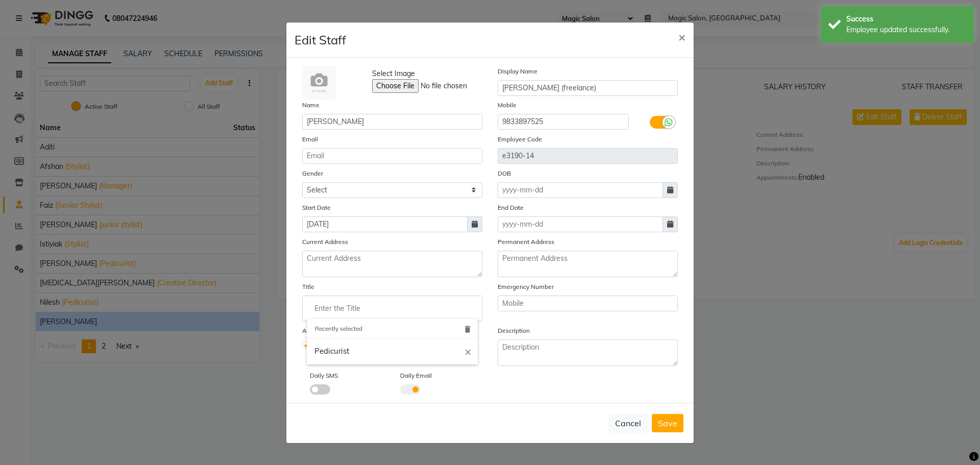  Describe the element at coordinates (392, 309) in the screenshot. I see `input: Enter the Title` at that location.